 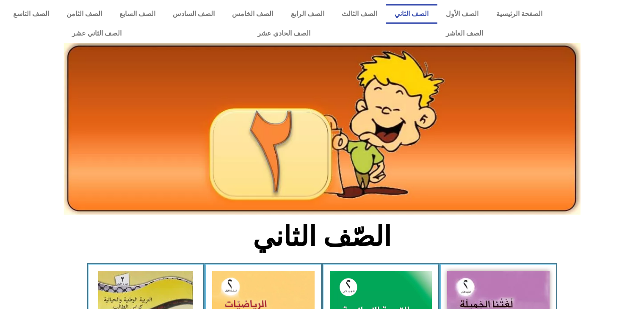 I want to click on a: الصف الثاني عشر, so click(x=97, y=33).